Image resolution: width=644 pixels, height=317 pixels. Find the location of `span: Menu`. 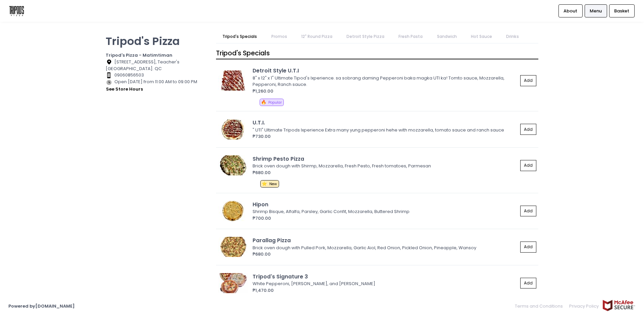

span: Menu is located at coordinates (596, 11).